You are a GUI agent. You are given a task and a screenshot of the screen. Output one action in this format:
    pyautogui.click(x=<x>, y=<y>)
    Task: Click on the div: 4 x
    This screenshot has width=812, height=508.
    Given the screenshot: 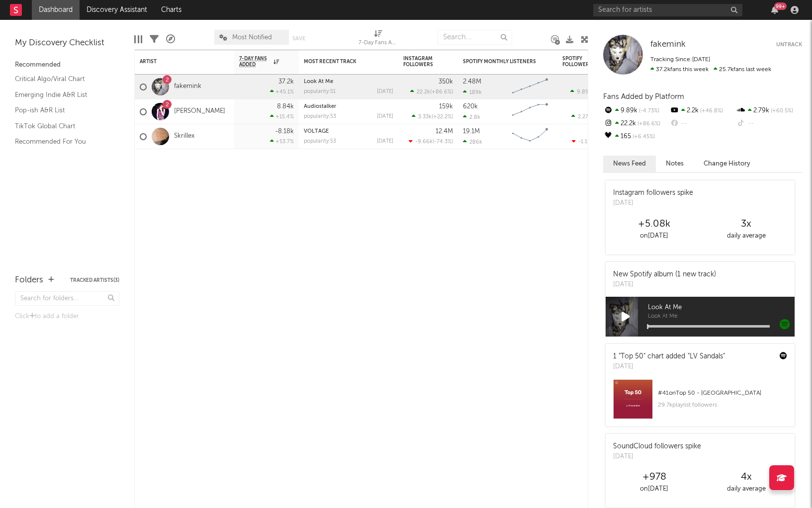 What is the action you would take?
    pyautogui.click(x=745, y=477)
    